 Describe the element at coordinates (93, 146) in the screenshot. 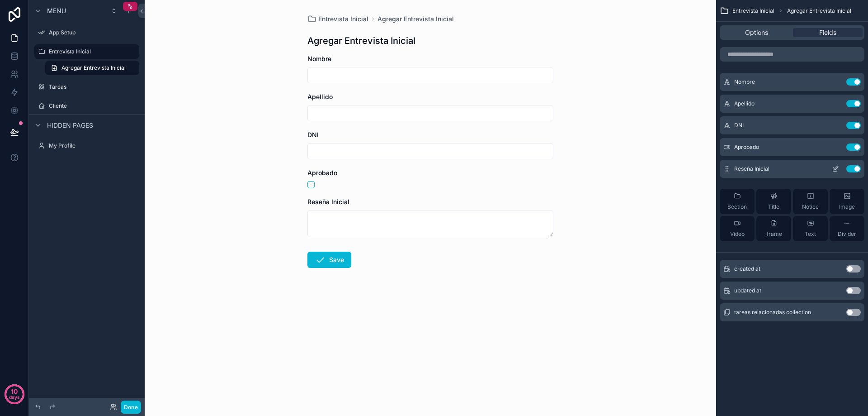

I see `label: My Profile` at that location.